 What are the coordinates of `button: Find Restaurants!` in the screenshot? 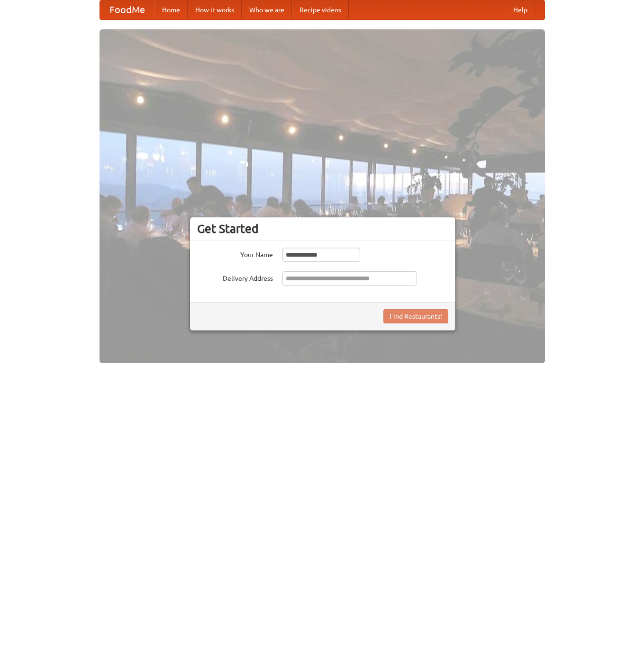 It's located at (415, 316).